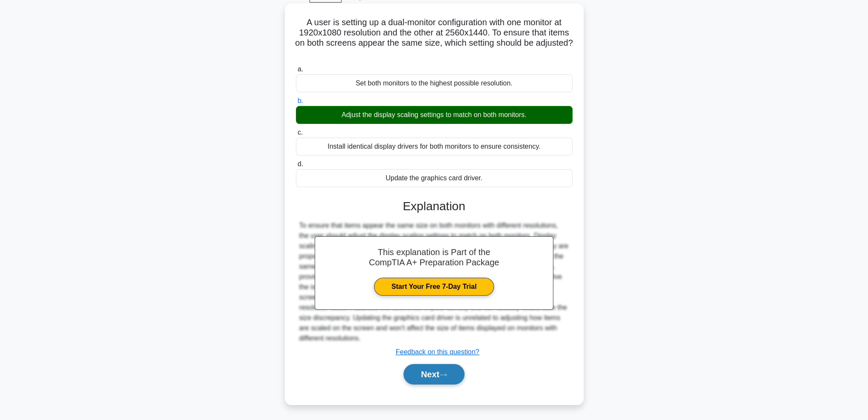 The image size is (868, 420). What do you see at coordinates (434, 207) in the screenshot?
I see `h3: Explanation` at bounding box center [434, 207].